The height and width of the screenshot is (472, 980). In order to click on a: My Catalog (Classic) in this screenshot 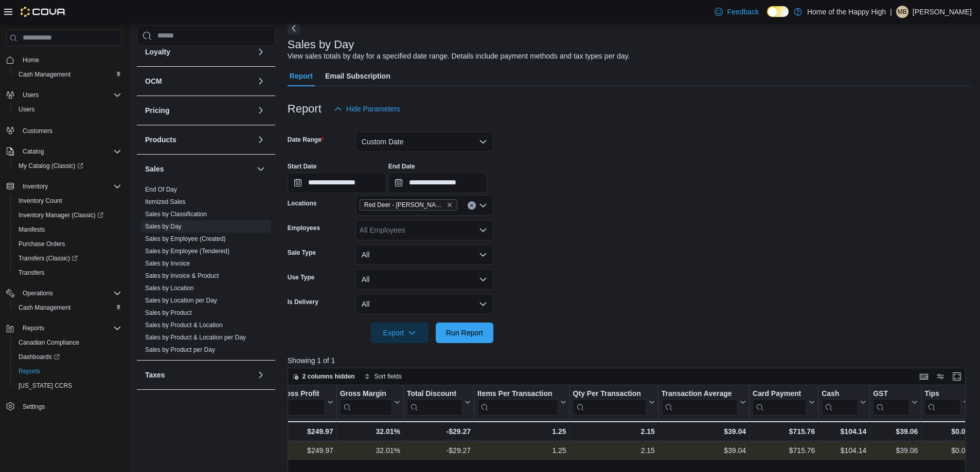, I will do `click(51, 166)`.